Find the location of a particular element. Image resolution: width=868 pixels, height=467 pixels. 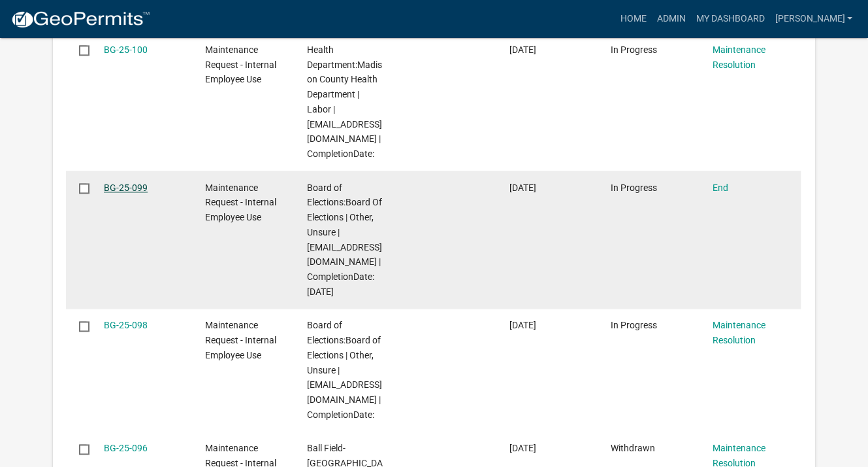

a: My Dashboard is located at coordinates (729, 19).